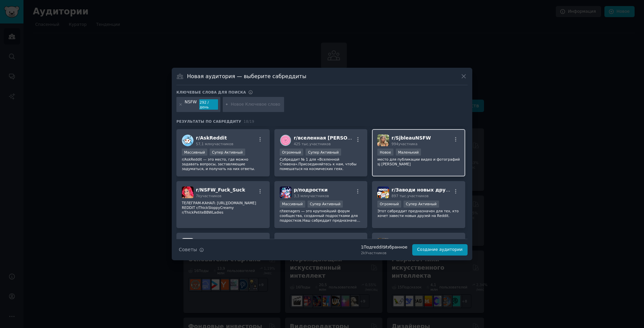 The height and width of the screenshot is (328, 644). What do you see at coordinates (395, 144) in the screenshot?
I see `ya-tr-span: 994` at bounding box center [395, 144].